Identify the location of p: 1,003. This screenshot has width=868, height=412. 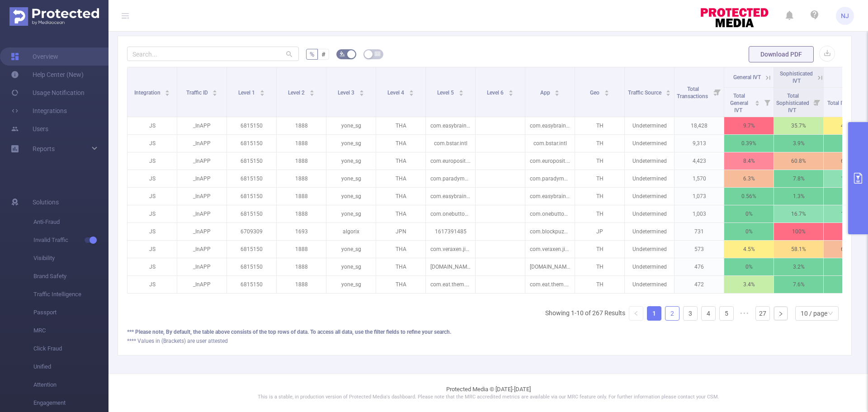
(699, 214).